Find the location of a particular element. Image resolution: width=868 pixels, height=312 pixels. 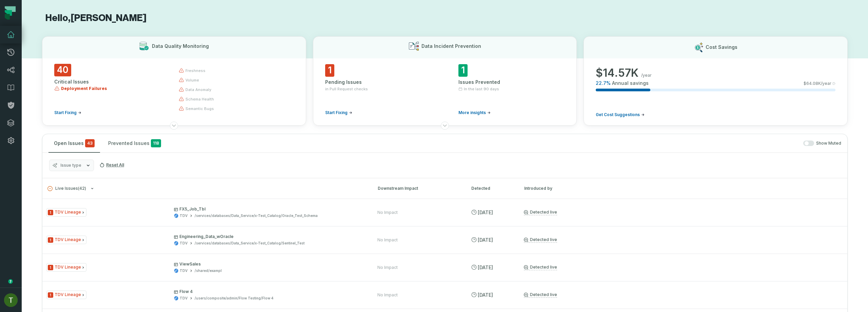

a: Get Cost Suggestions is located at coordinates (620, 115).